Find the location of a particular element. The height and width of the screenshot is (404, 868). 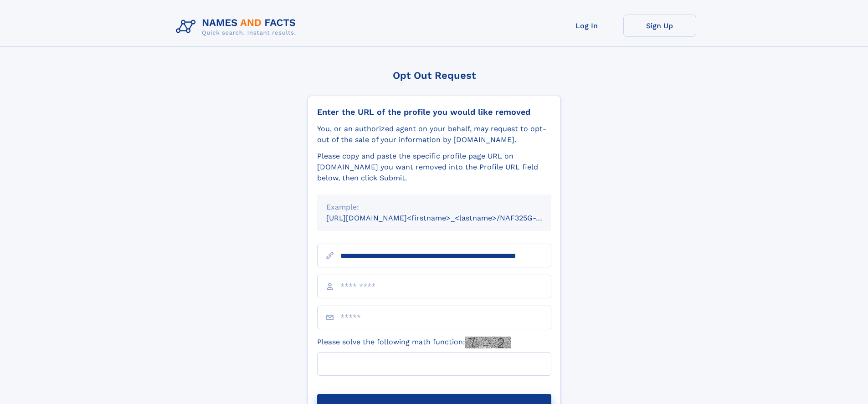

label: Please solve the following math function: is located at coordinates (414, 342).